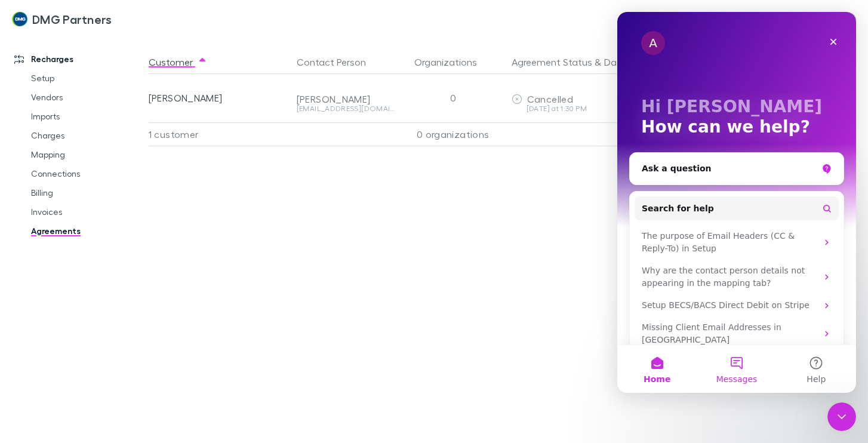 The image size is (868, 443). I want to click on div: 0 organizations, so click(453, 134).